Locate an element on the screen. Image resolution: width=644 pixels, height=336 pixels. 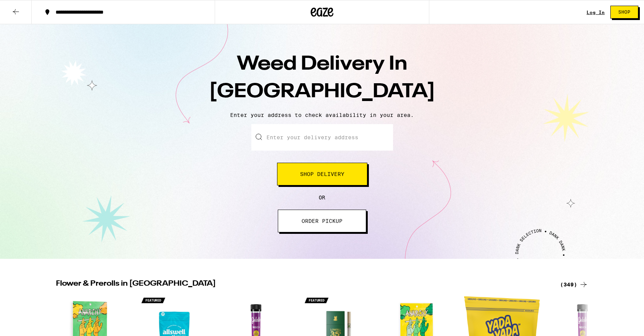
div: (349) is located at coordinates (574, 284).